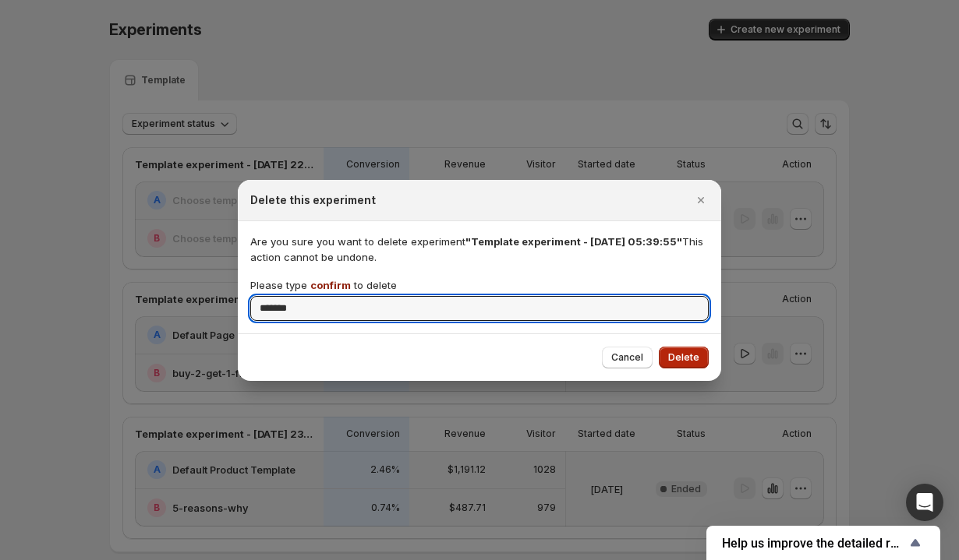  Describe the element at coordinates (627, 358) in the screenshot. I see `button: Cancel` at that location.